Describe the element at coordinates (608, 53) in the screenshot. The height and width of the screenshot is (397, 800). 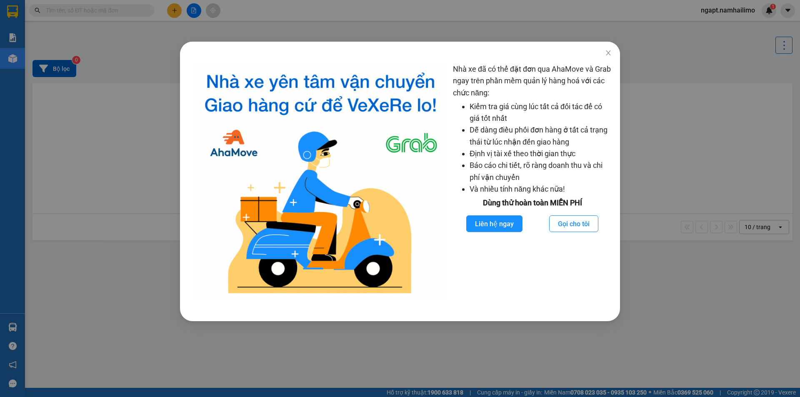
I see `button: Close` at that location.